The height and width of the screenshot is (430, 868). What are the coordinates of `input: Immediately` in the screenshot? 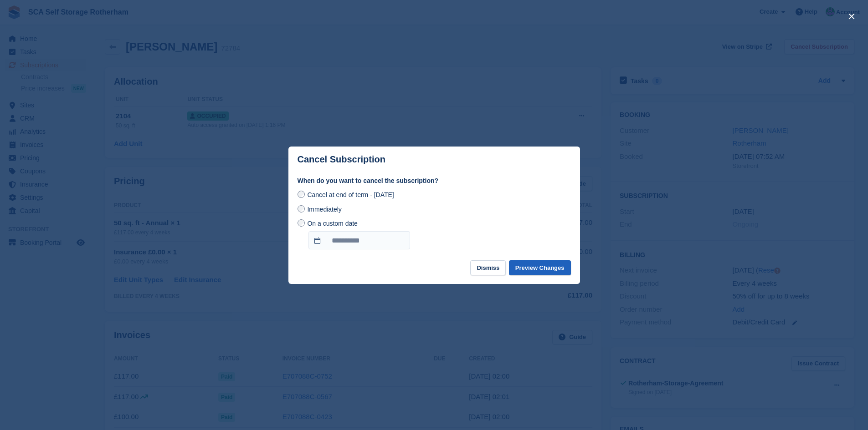 It's located at (301, 209).